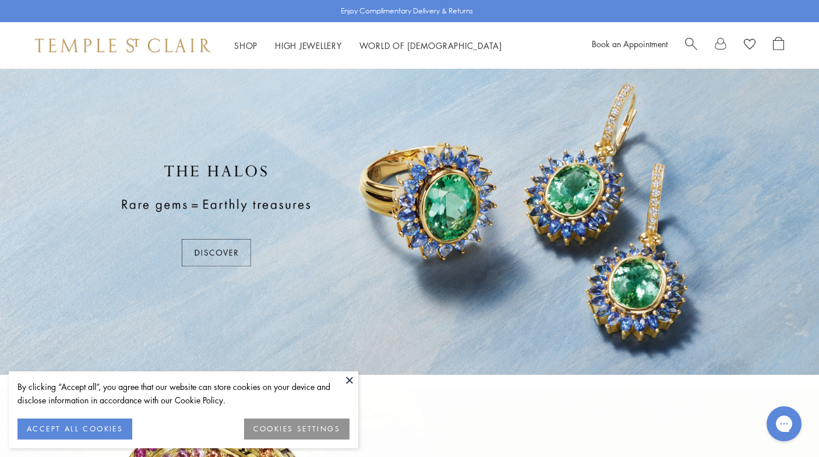  What do you see at coordinates (75, 429) in the screenshot?
I see `button: ACCEPT ALL COOKIES` at bounding box center [75, 429].